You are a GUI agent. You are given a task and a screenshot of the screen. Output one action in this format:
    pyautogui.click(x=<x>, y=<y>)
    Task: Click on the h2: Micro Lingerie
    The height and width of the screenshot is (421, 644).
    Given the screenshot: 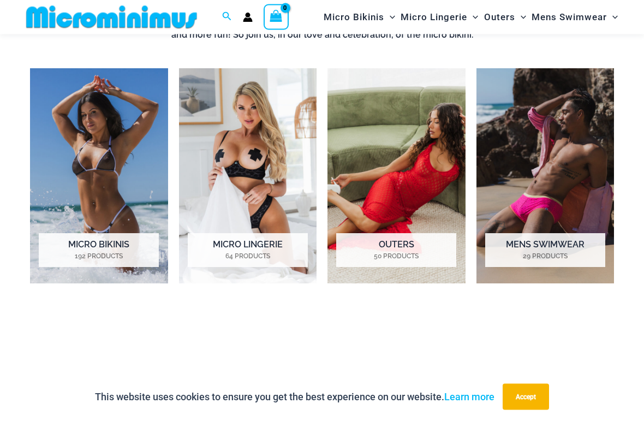 What is the action you would take?
    pyautogui.click(x=248, y=250)
    